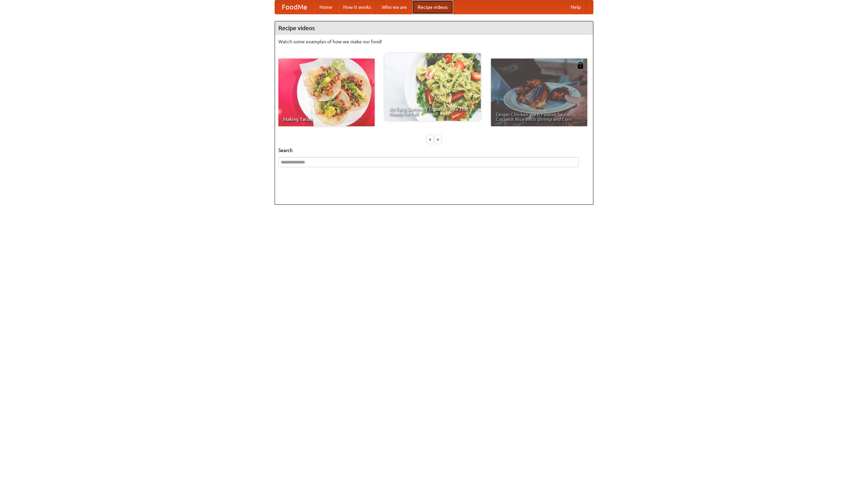 Image resolution: width=868 pixels, height=479 pixels. I want to click on h5: Search, so click(434, 150).